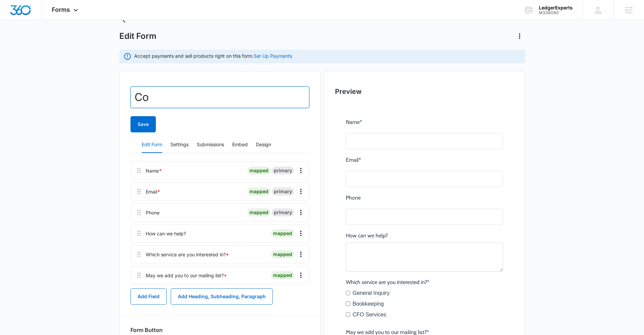 Image resolution: width=644 pixels, height=335 pixels. Describe the element at coordinates (61, 10) in the screenshot. I see `span: Forms` at that location.